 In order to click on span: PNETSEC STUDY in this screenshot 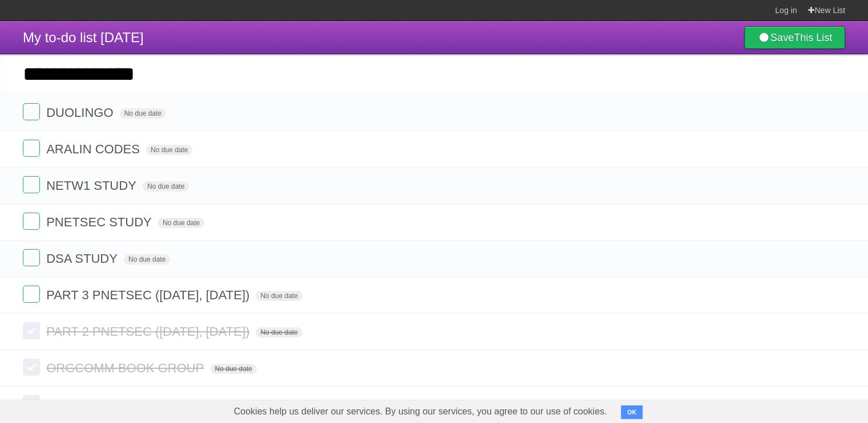, I will do `click(100, 222)`.